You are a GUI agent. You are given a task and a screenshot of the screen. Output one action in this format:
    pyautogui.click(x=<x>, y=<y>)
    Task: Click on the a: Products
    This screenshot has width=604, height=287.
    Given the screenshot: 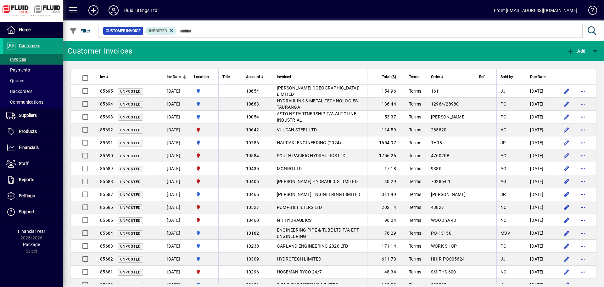 What is the action you would take?
    pyautogui.click(x=33, y=132)
    